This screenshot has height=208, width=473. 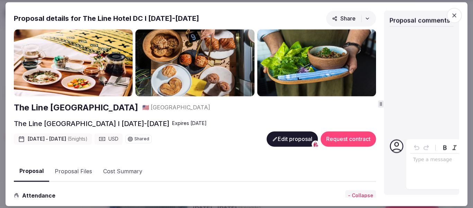 What do you see at coordinates (455, 147) in the screenshot?
I see `button: Italic` at bounding box center [455, 147].